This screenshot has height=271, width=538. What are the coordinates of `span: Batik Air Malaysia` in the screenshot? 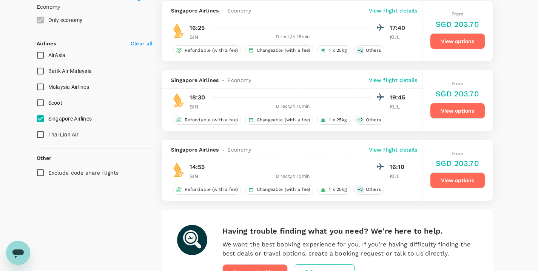 It's located at (70, 71).